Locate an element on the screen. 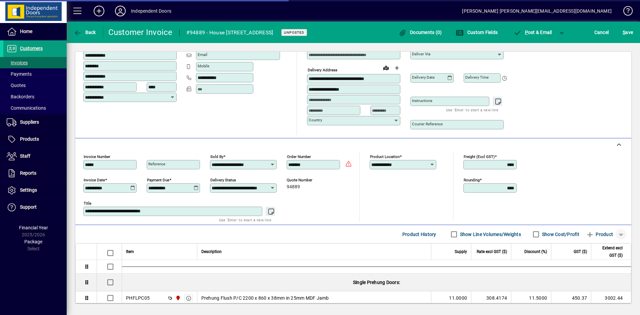 The height and width of the screenshot is (315, 640). a: Suppliers is located at coordinates (35, 122).